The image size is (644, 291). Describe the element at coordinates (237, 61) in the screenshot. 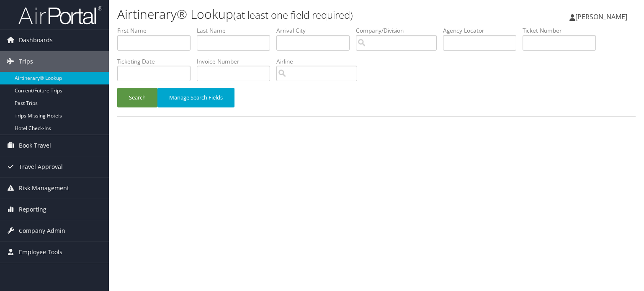

I see `label: Invoice Number` at that location.